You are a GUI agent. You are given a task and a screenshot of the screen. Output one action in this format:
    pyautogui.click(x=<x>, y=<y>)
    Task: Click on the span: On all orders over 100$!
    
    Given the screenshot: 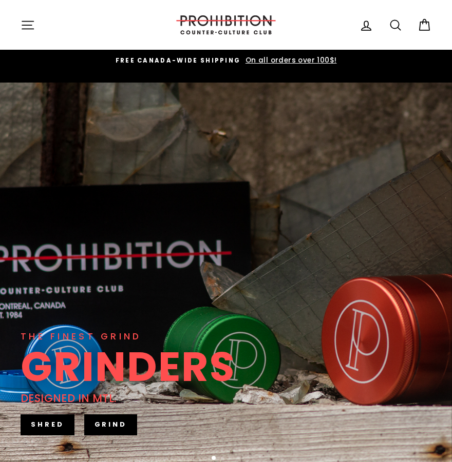 What is the action you would take?
    pyautogui.click(x=289, y=60)
    